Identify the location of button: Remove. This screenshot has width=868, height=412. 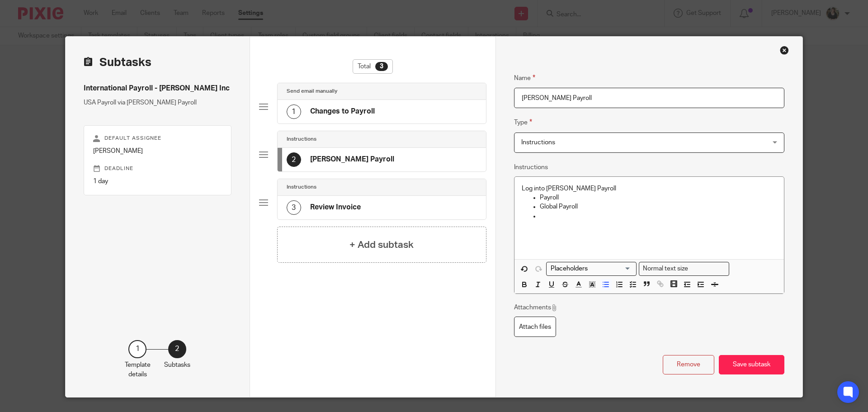
(688, 364).